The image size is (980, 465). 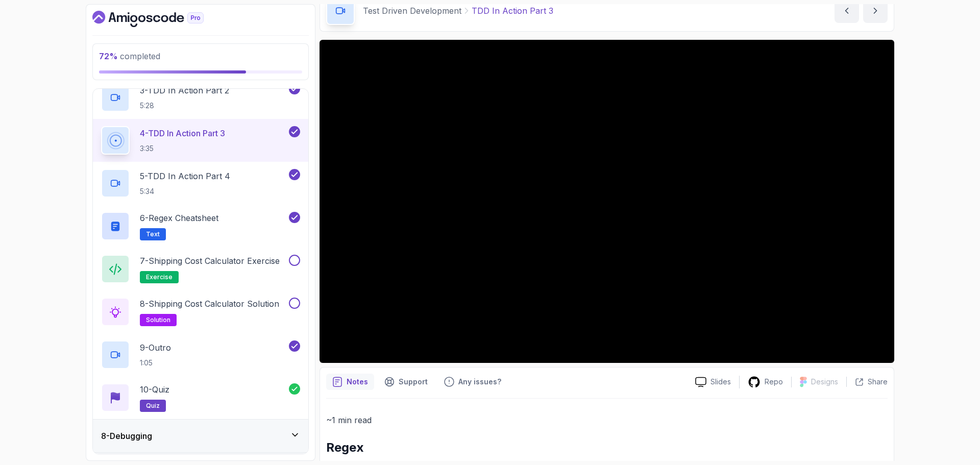 I want to click on p: Designs, so click(x=825, y=381).